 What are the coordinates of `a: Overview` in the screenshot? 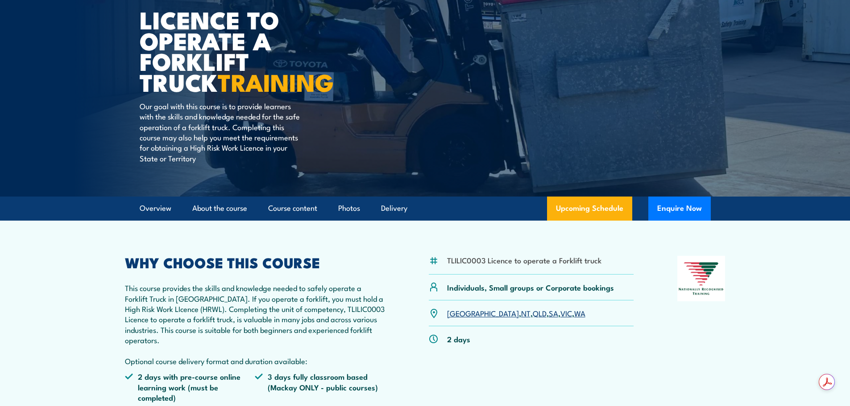 It's located at (155, 208).